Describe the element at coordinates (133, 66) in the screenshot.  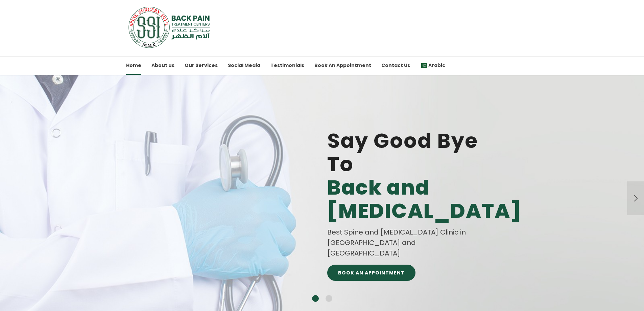
I see `a: Home` at that location.